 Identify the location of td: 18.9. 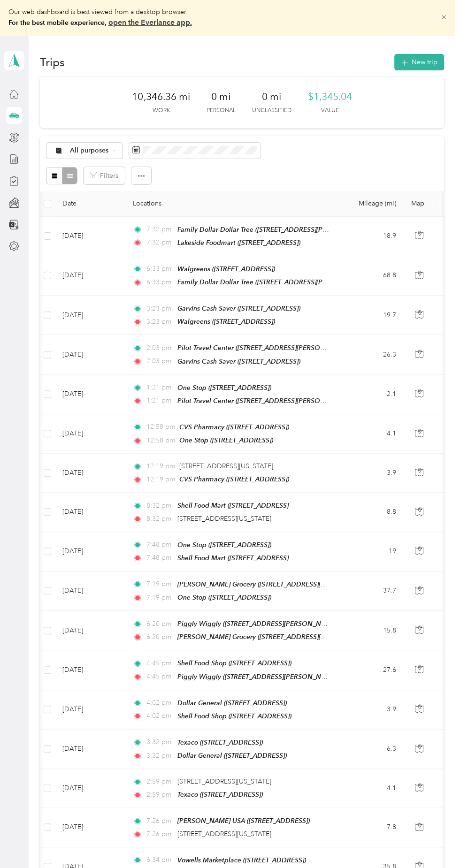
(372, 236).